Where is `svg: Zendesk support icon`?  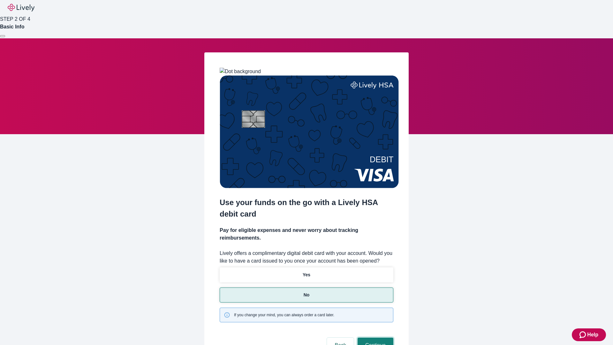
svg: Zendesk support icon is located at coordinates (583, 335).